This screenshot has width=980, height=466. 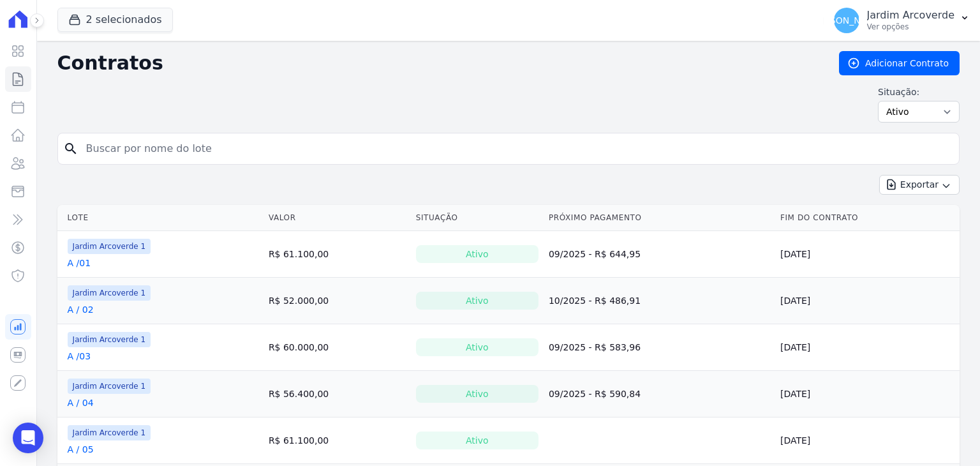 What do you see at coordinates (910, 27) in the screenshot?
I see `p: Ver opções` at bounding box center [910, 27].